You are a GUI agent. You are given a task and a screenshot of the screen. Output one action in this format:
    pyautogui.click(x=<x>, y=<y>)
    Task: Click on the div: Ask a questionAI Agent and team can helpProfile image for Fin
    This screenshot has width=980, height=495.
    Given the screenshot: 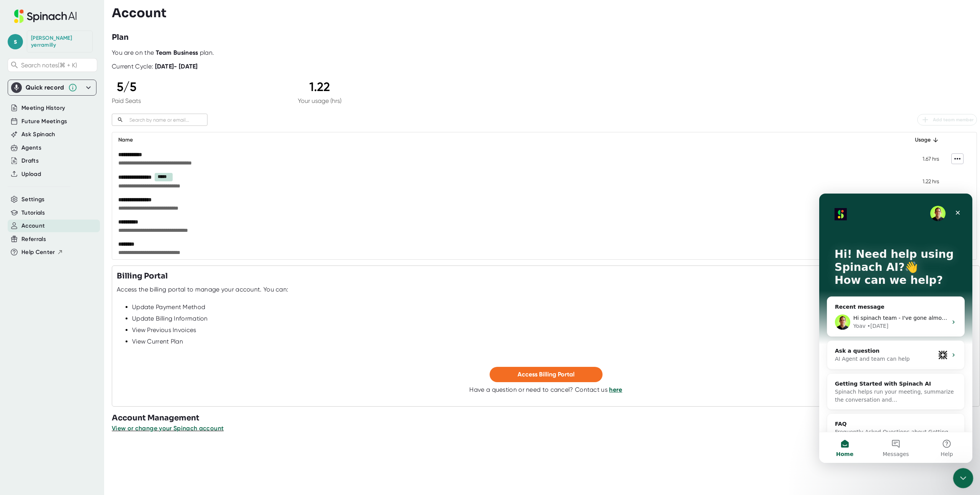 What is the action you would take?
    pyautogui.click(x=76, y=161)
    